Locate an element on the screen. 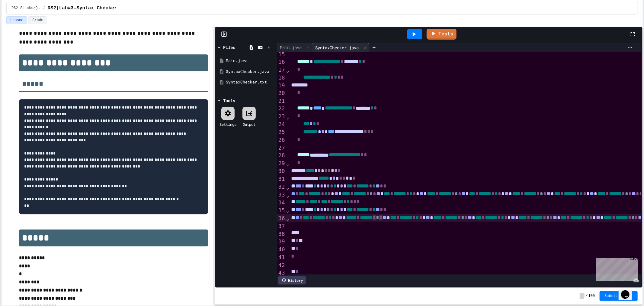 This screenshot has height=306, width=644. div: 24 is located at coordinates (281, 124).